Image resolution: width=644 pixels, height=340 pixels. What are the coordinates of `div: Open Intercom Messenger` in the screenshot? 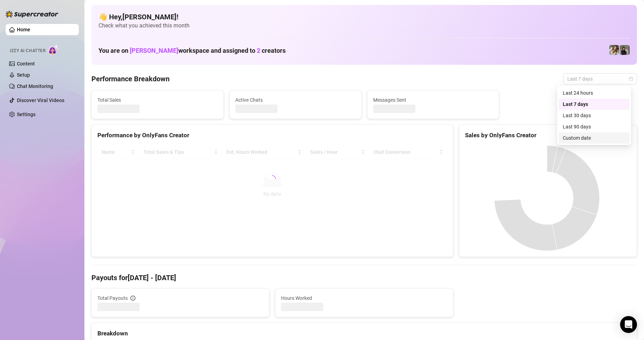 It's located at (629, 325).